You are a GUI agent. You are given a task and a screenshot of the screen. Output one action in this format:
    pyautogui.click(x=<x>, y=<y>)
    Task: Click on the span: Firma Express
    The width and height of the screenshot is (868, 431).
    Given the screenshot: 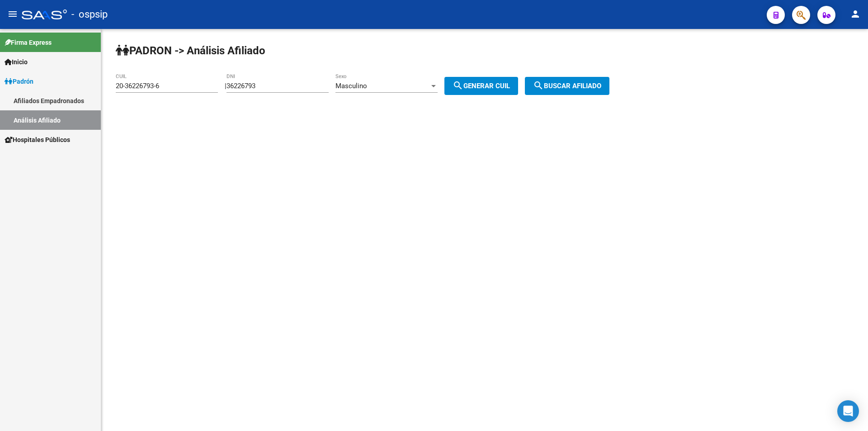 What is the action you would take?
    pyautogui.click(x=28, y=42)
    